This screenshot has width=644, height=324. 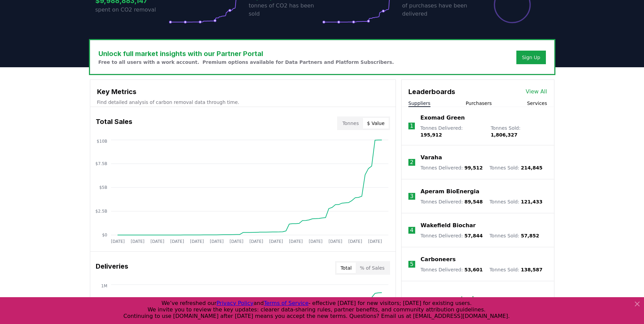 What do you see at coordinates (376, 123) in the screenshot?
I see `button: $ Value` at bounding box center [376, 123].